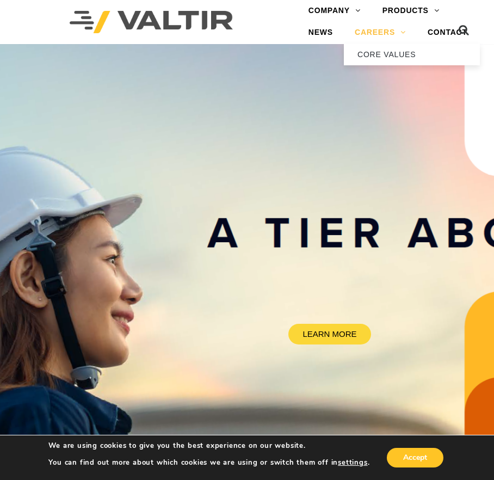  Describe the element at coordinates (412, 54) in the screenshot. I see `a: CORE VALUES` at that location.